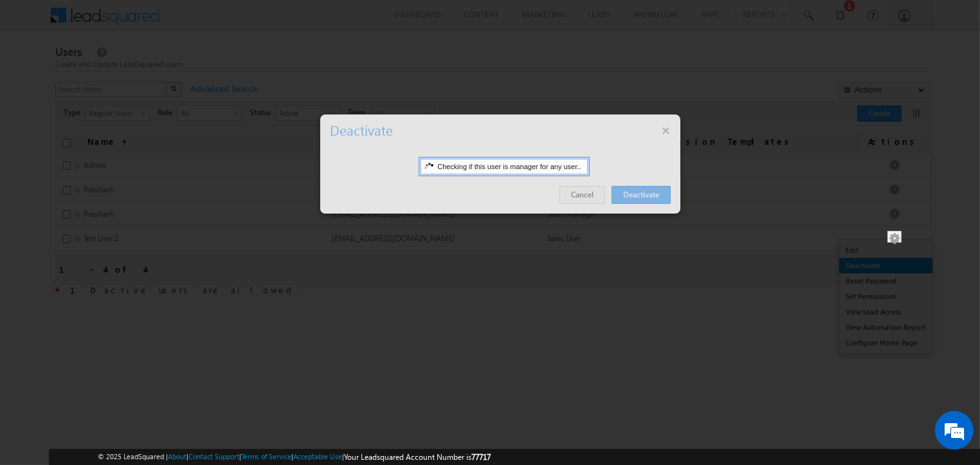  What do you see at coordinates (125, 236) in the screenshot?
I see `textarea: Type your message and hit 'Enter'` at bounding box center [125, 236].